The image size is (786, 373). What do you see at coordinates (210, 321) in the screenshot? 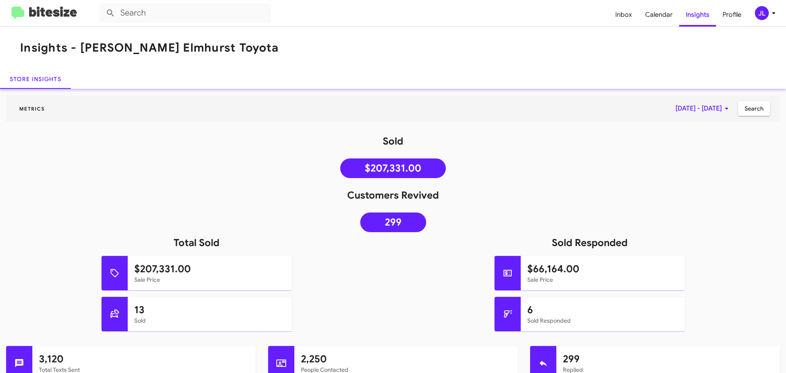
I see `mat-card-subtitle: Sold` at bounding box center [210, 321].